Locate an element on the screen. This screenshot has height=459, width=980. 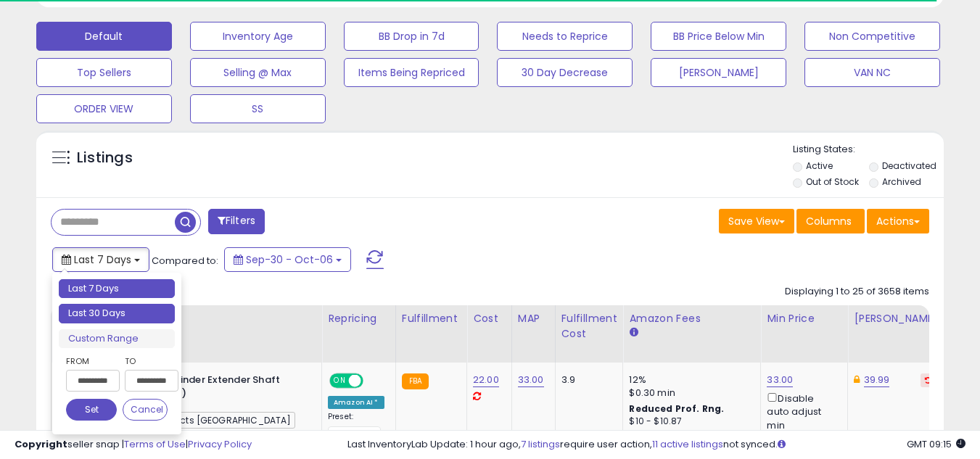
a: Privacy Policy is located at coordinates (220, 444).